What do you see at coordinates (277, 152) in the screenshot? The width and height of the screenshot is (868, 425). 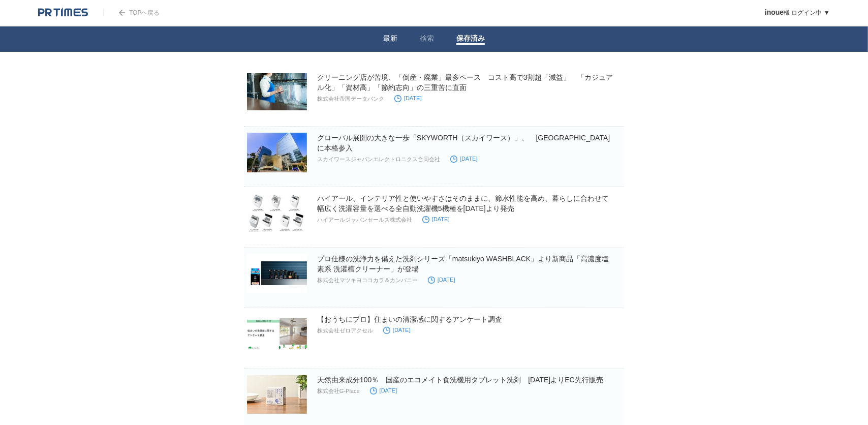 I see `img: グローバル展開の大きな一歩「SKYWORTH（スカイワース）」、 日本市場に本格参入` at bounding box center [277, 152].